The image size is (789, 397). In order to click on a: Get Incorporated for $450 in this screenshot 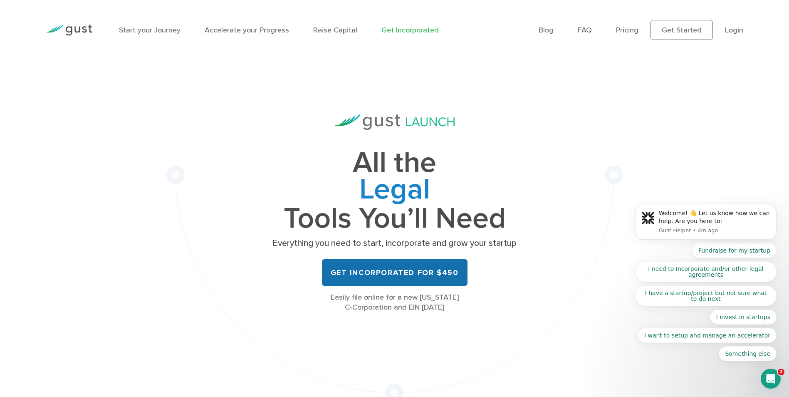, I will do `click(395, 272)`.